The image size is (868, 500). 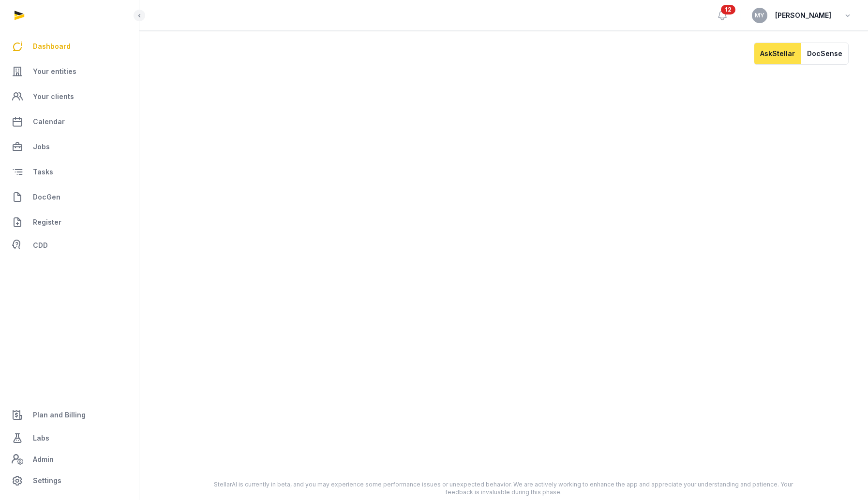 I want to click on span: Settings, so click(x=47, y=481).